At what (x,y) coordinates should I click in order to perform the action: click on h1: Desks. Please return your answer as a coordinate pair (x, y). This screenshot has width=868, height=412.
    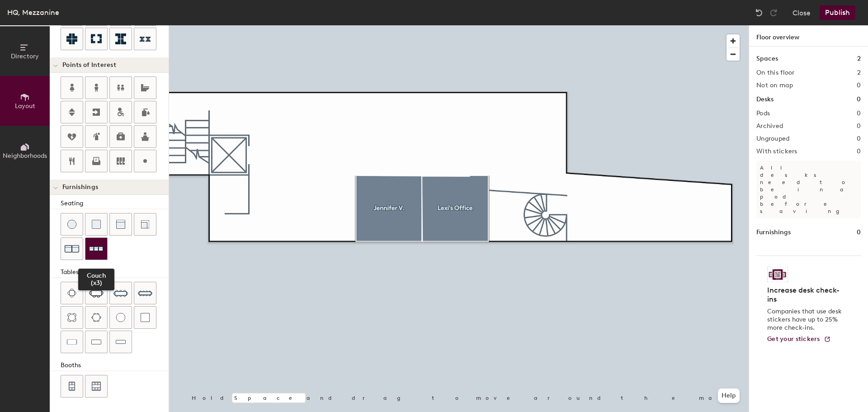
    Looking at the image, I should click on (765, 100).